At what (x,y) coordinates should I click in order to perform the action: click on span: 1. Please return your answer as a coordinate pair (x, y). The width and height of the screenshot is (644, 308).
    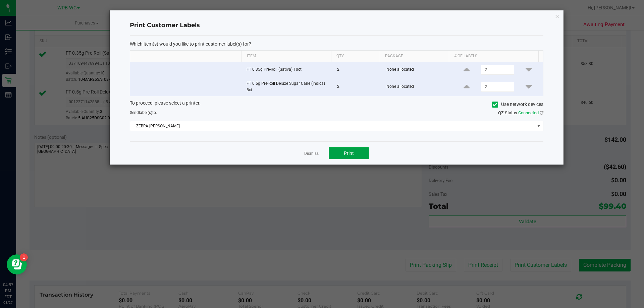
    Looking at the image, I should click on (4, 4).